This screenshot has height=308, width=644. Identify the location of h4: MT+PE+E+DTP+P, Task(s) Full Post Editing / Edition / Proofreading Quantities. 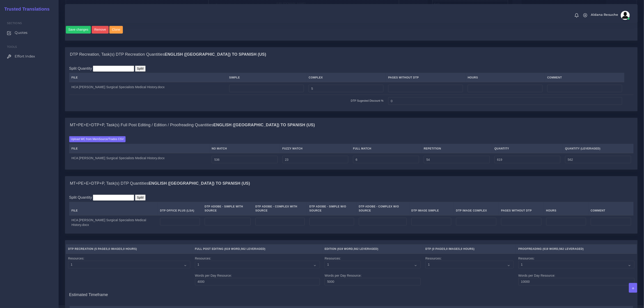
(192, 125).